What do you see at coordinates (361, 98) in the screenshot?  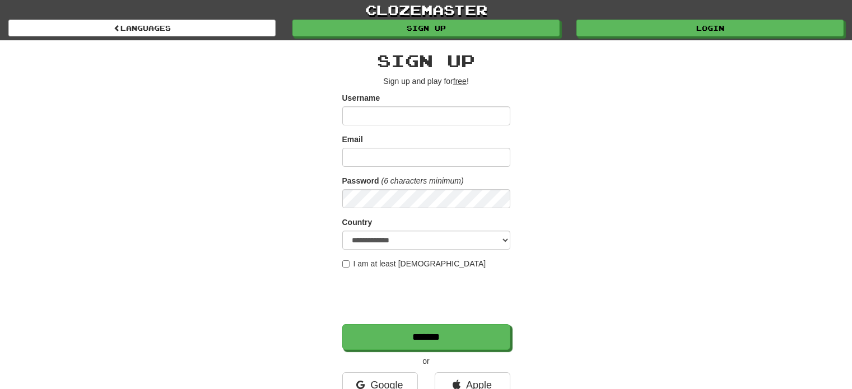 I see `label: Username` at bounding box center [361, 98].